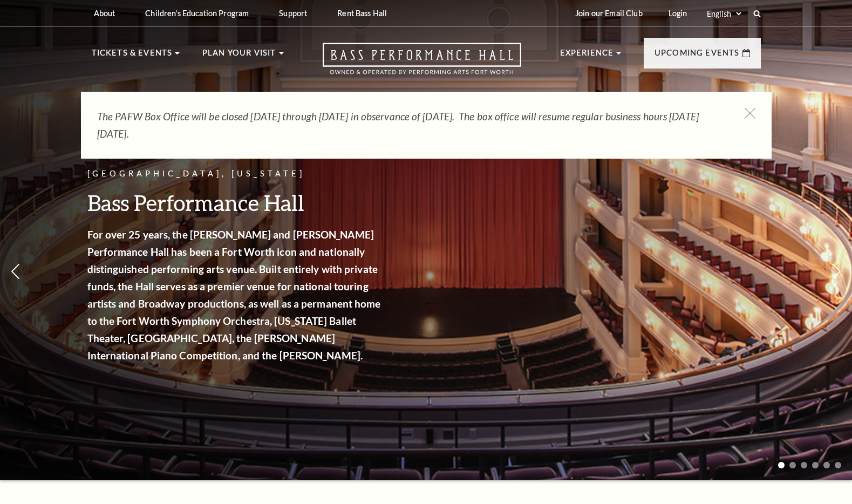 The image size is (852, 504). What do you see at coordinates (724, 14) in the screenshot?
I see `select: Select:` at bounding box center [724, 14].